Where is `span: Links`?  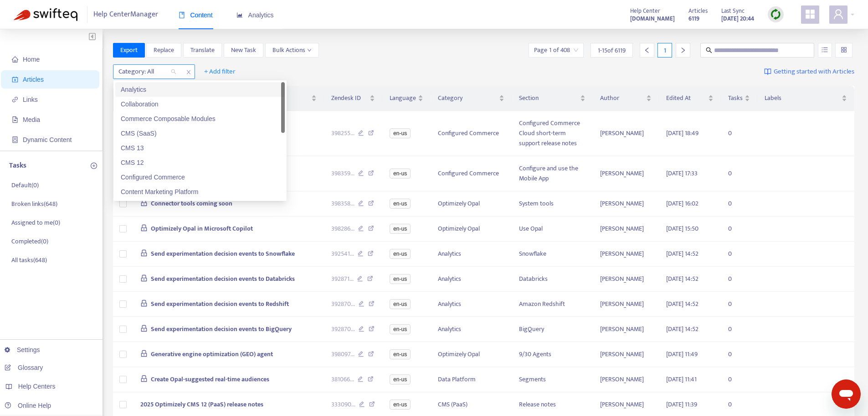 span: Links is located at coordinates (30, 99).